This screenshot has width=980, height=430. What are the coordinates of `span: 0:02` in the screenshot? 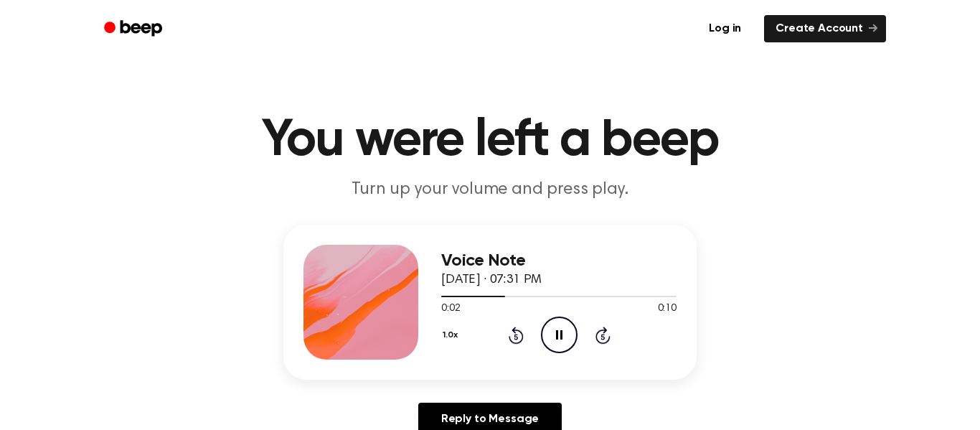 It's located at (450, 309).